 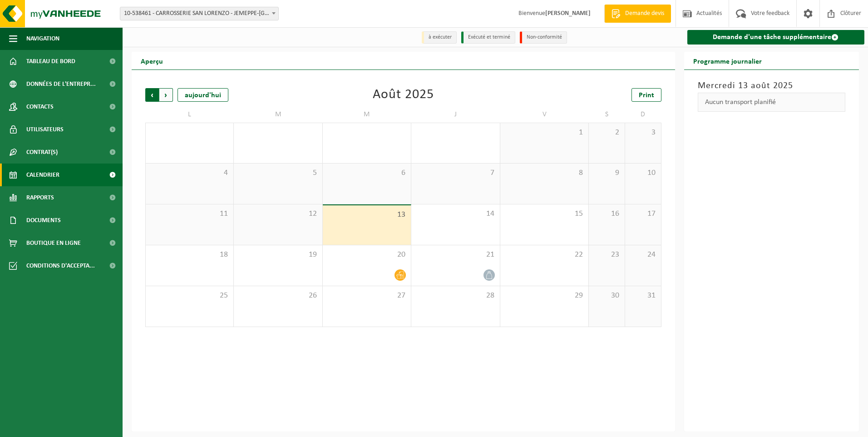 What do you see at coordinates (645, 13) in the screenshot?
I see `span: Demande devis` at bounding box center [645, 13].